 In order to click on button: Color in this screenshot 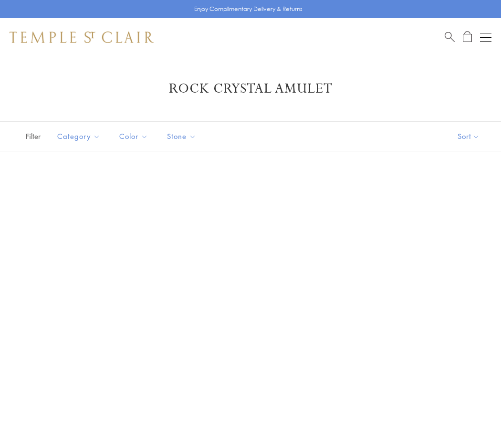, I will do `click(134, 136)`.